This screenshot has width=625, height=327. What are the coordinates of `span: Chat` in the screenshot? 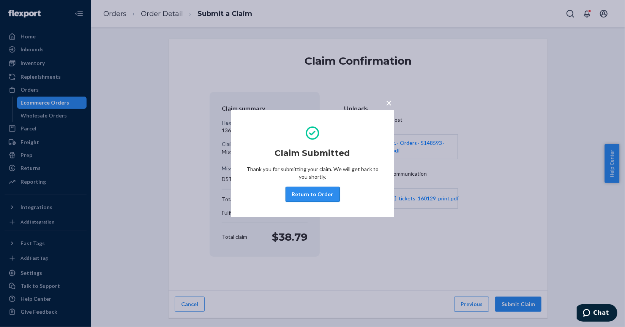 It's located at (24, 9).